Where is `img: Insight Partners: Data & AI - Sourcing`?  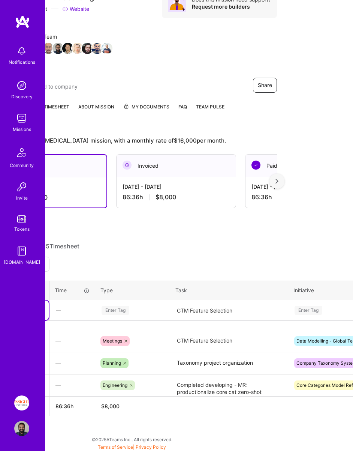 img: Insight Partners: Data & AI - Sourcing is located at coordinates (22, 403).